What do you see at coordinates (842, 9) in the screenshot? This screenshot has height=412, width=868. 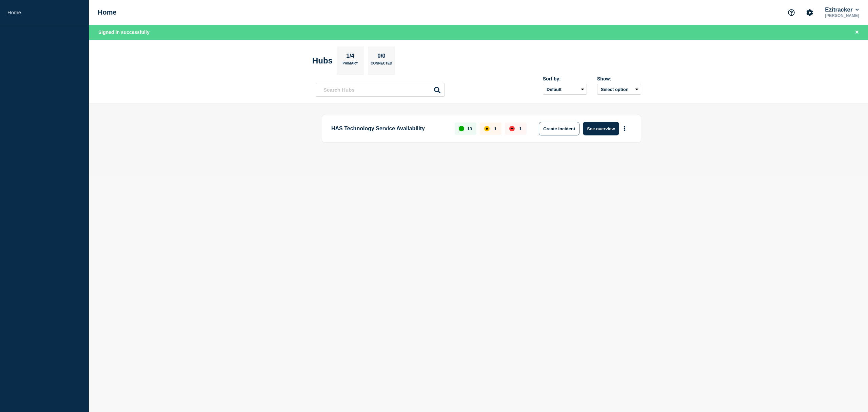 I see `button: Ezitracker` at bounding box center [842, 9].